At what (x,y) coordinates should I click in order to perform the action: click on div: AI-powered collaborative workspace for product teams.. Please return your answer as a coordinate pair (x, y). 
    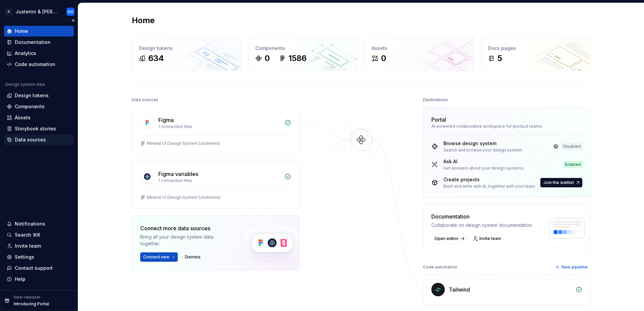
    Looking at the image, I should click on (507, 126).